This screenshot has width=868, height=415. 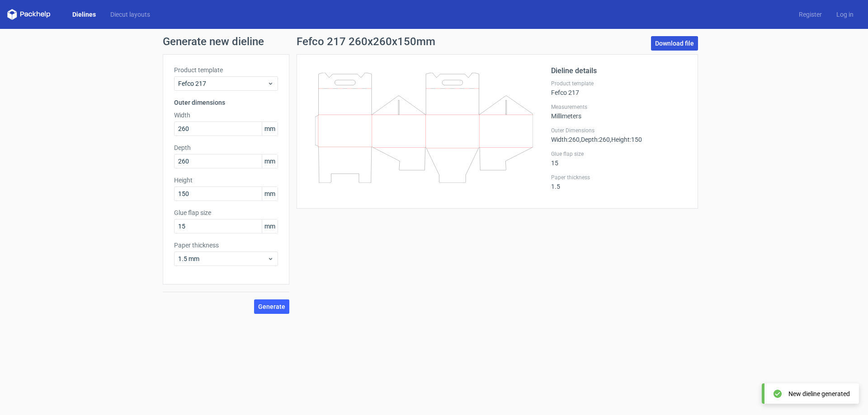 What do you see at coordinates (226, 115) in the screenshot?
I see `label: Width` at bounding box center [226, 115].